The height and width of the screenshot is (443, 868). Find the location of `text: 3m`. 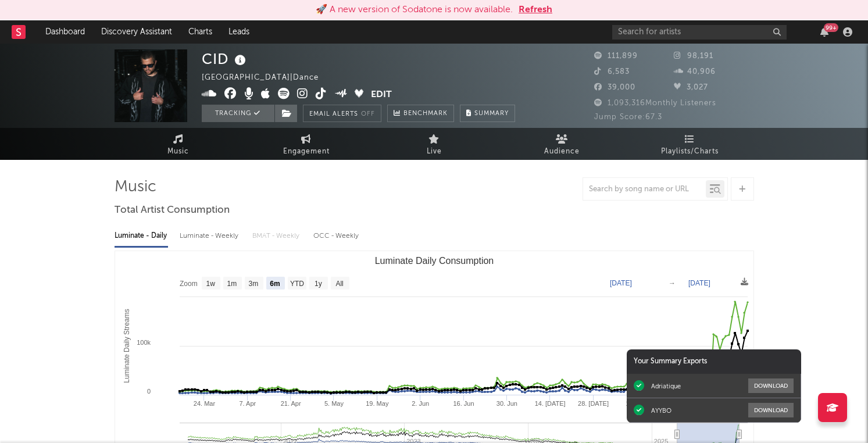

text: 3m is located at coordinates (253, 284).